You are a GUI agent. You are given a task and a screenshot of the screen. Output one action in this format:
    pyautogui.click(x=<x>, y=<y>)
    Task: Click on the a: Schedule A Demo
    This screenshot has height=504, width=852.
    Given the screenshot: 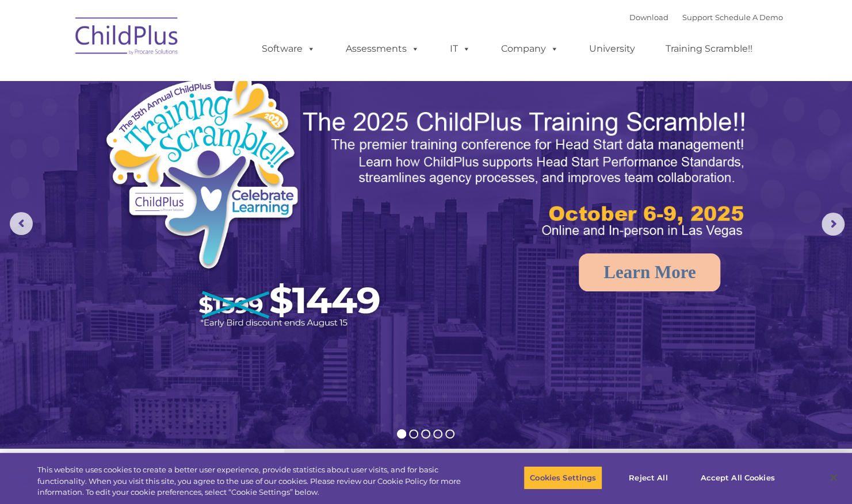 What is the action you would take?
    pyautogui.click(x=749, y=18)
    